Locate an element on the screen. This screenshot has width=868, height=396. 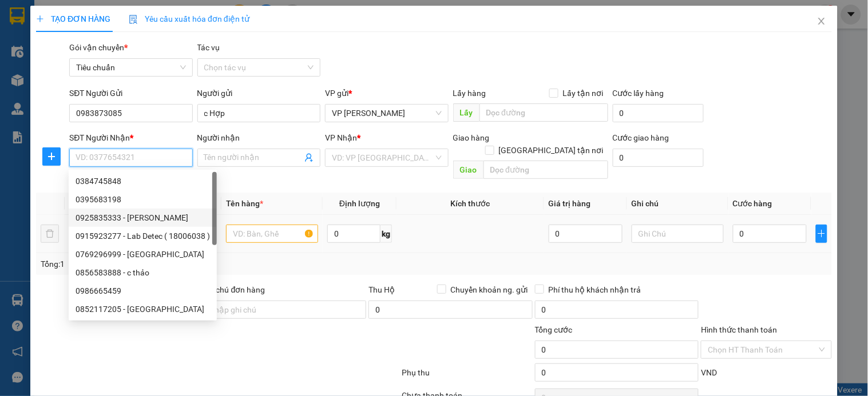
span: Tên hàng is located at coordinates (244, 204).